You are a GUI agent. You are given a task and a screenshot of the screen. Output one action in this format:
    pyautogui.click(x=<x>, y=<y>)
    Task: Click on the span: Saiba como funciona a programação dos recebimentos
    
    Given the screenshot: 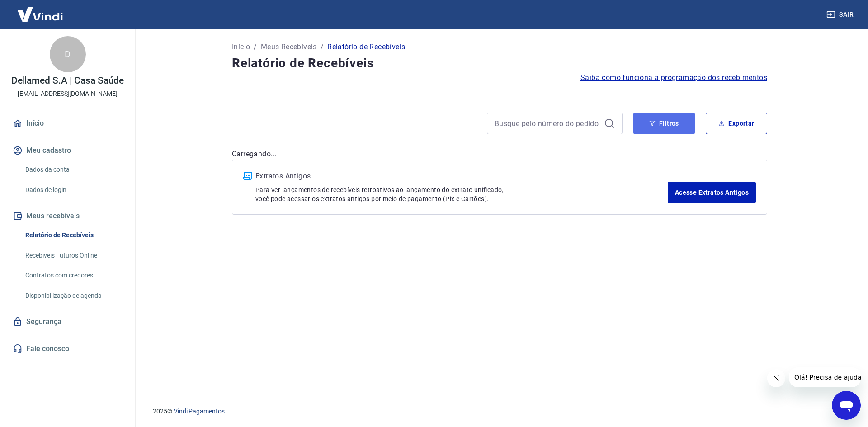 What is the action you would take?
    pyautogui.click(x=674, y=78)
    